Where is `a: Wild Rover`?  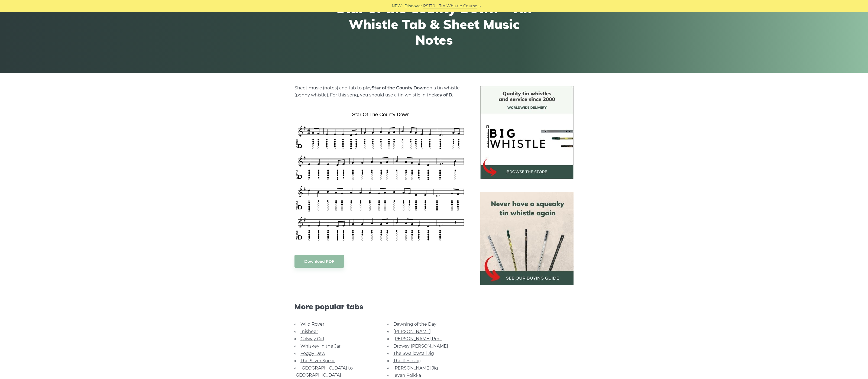
a: Wild Rover is located at coordinates (313, 324).